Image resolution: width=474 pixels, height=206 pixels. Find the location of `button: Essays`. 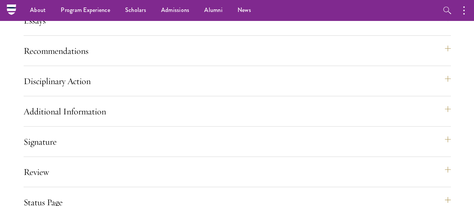

button: Essays is located at coordinates (237, 21).